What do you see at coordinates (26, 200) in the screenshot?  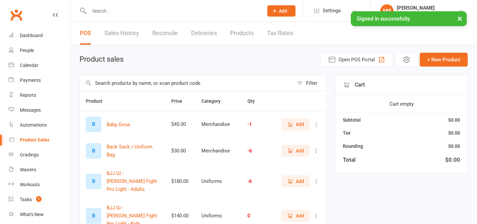 I see `div: Tasks` at bounding box center [26, 200].